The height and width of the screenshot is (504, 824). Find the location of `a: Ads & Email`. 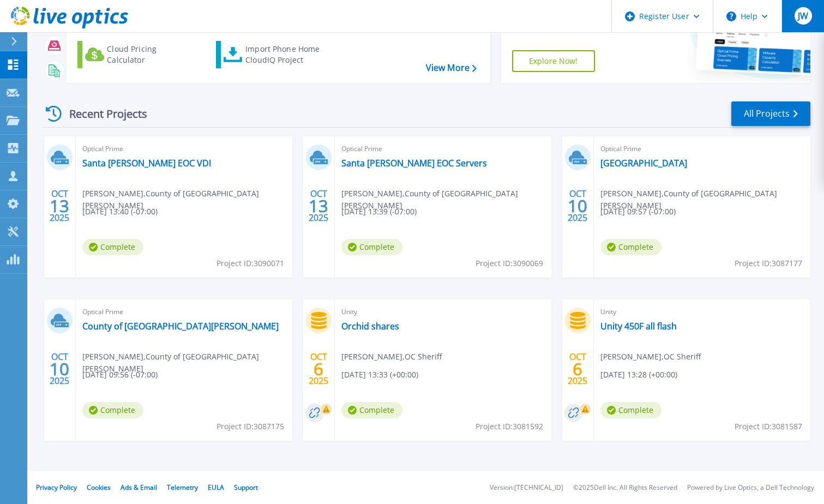

a: Ads & Email is located at coordinates (138, 487).